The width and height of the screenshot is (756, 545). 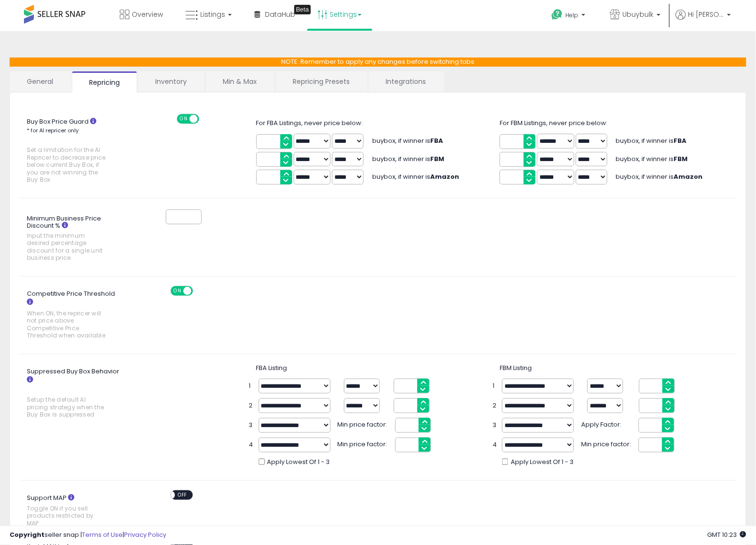 I want to click on span: For FBM Listings, never price below:, so click(x=554, y=123).